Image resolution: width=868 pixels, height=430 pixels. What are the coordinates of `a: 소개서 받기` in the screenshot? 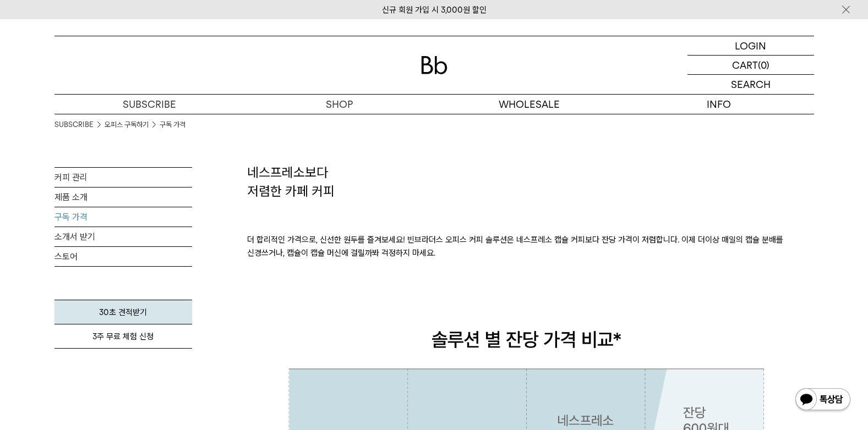 It's located at (123, 237).